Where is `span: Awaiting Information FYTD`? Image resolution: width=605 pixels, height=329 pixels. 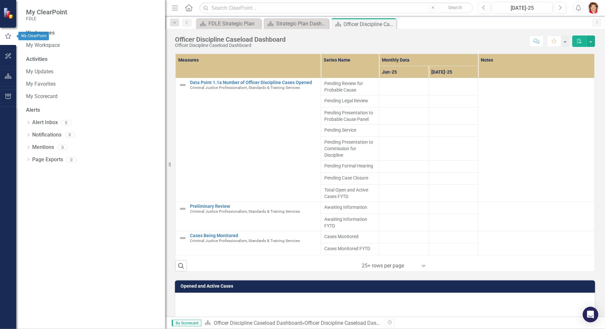 span: Awaiting Information FYTD is located at coordinates (350, 222).